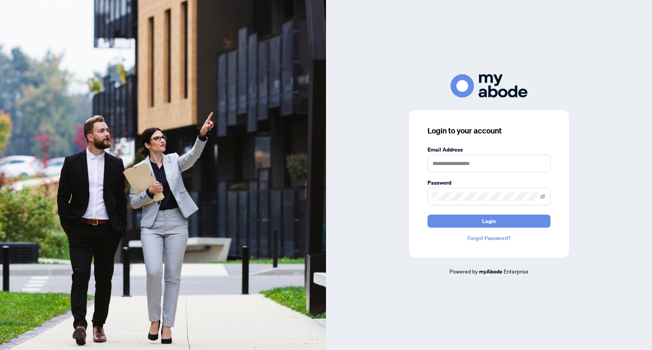 The width and height of the screenshot is (652, 350). What do you see at coordinates (516, 271) in the screenshot?
I see `span: Enterprise` at bounding box center [516, 271].